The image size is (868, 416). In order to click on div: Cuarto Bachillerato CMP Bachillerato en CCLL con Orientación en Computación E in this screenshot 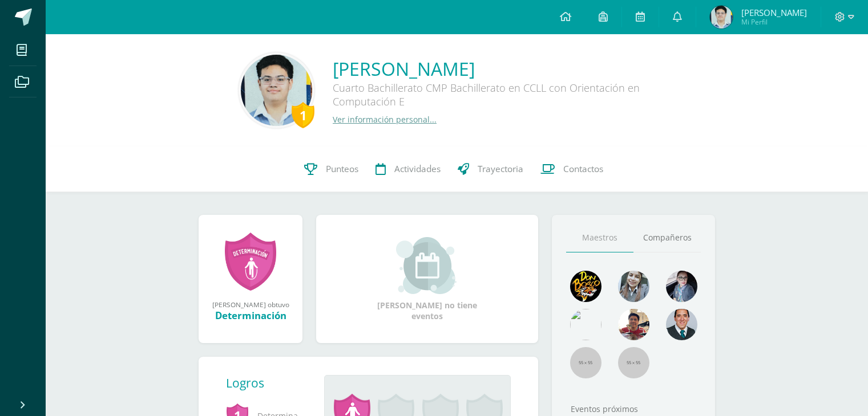, I will do `click(504, 97)`.